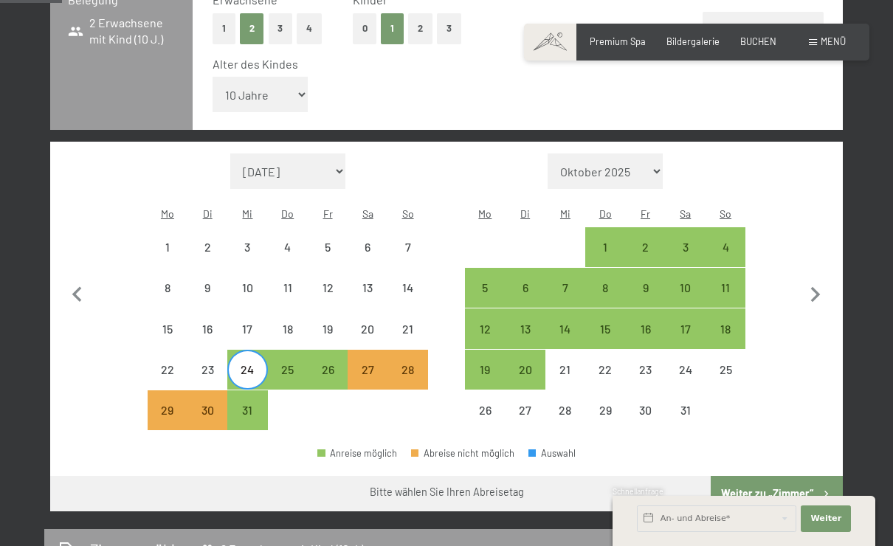 Image resolution: width=893 pixels, height=546 pixels. Describe the element at coordinates (526, 370) in the screenshot. I see `div: Tue Jan 20 2026` at that location.